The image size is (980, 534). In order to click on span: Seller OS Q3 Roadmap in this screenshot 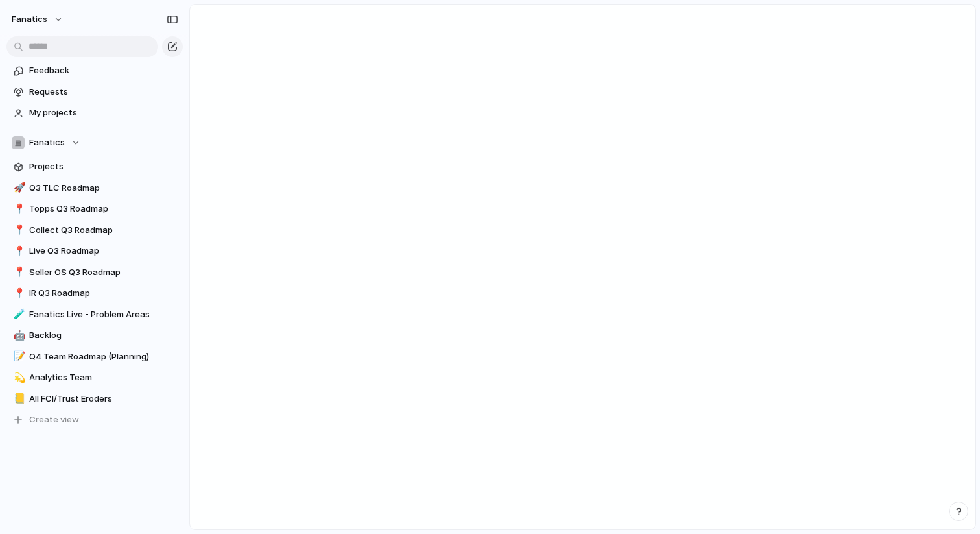, I will do `click(103, 272)`.